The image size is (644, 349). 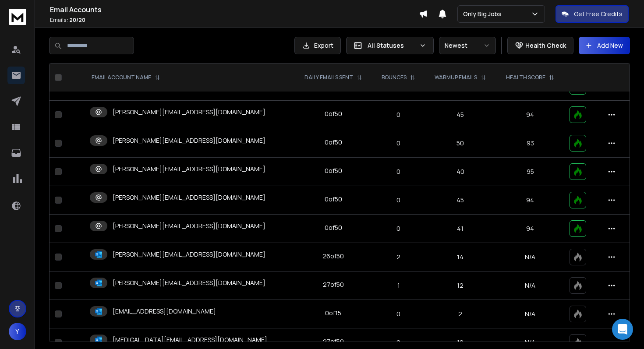 I want to click on button: Add New, so click(x=605, y=46).